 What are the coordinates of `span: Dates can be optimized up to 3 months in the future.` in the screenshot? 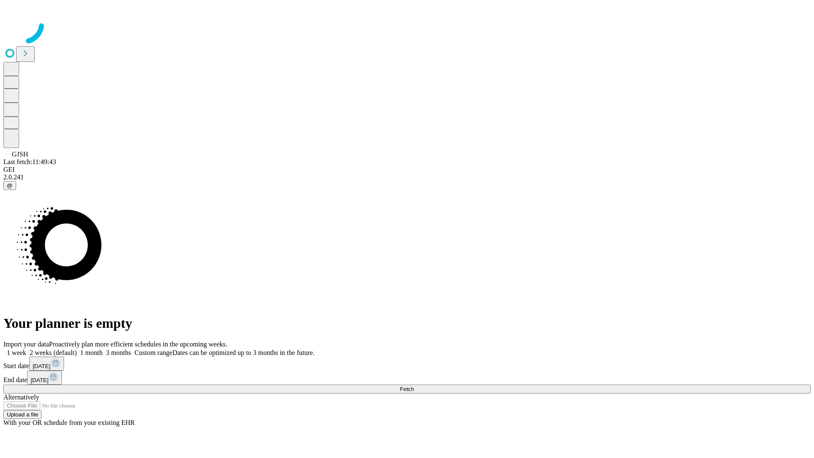 It's located at (243, 352).